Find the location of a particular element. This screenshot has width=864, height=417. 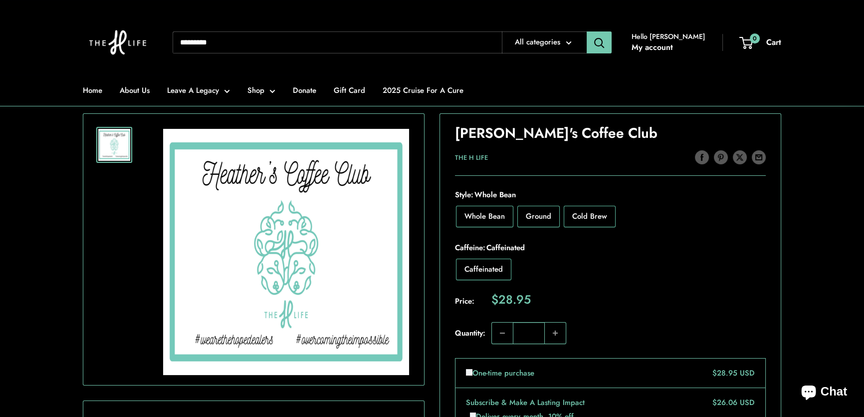

img: The H Life is located at coordinates (118, 42).